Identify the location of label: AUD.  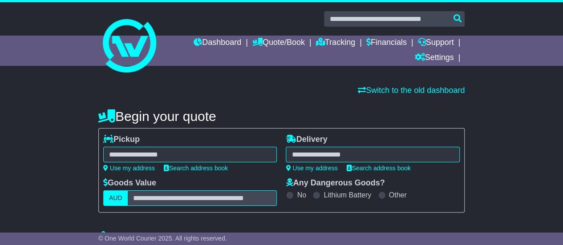
(116, 198).